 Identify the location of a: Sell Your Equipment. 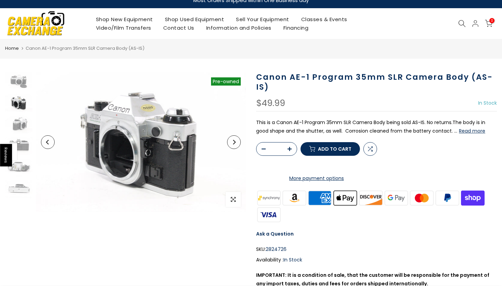
(262, 19).